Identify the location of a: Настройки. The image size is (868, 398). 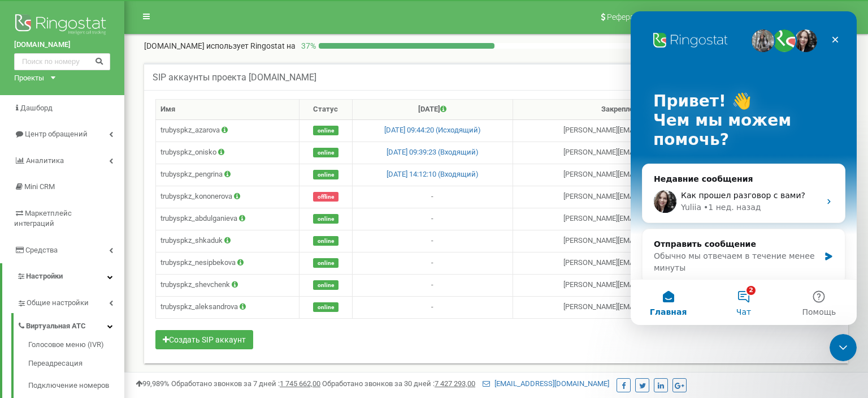
(63, 276).